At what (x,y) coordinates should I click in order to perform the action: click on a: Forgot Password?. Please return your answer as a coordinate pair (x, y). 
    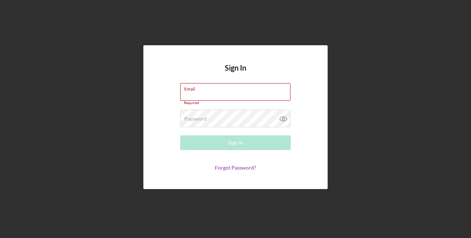
    Looking at the image, I should click on (235, 168).